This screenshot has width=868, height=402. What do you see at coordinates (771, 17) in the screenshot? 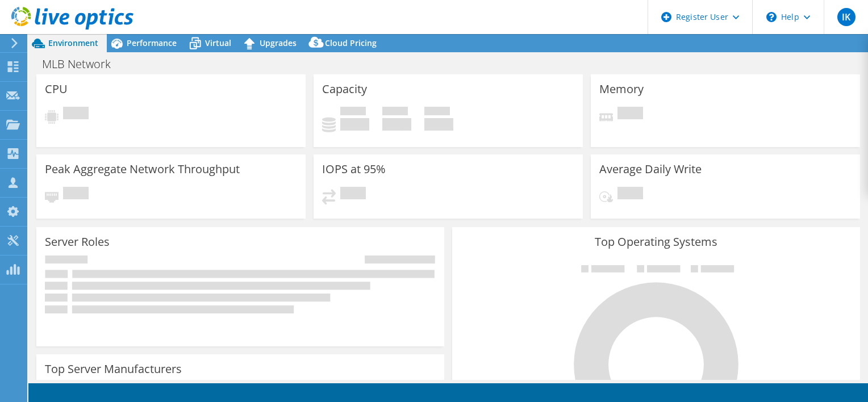
I see `svg: \n` at bounding box center [771, 17].